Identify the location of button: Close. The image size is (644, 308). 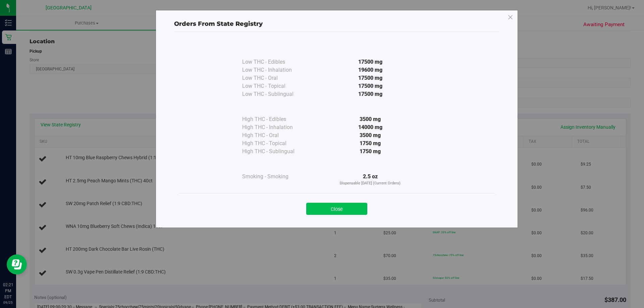
(337, 209).